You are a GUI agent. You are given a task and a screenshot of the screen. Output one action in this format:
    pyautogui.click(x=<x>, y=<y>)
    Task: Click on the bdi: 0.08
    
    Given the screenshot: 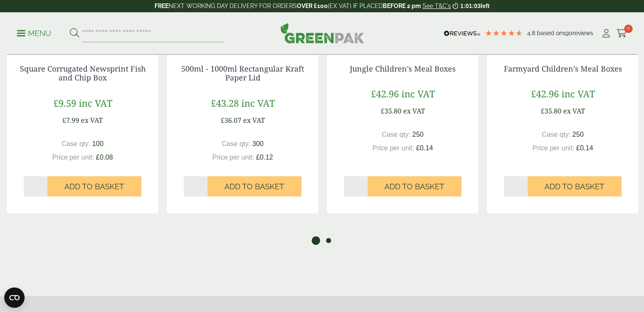 What is the action you would take?
    pyautogui.click(x=105, y=157)
    